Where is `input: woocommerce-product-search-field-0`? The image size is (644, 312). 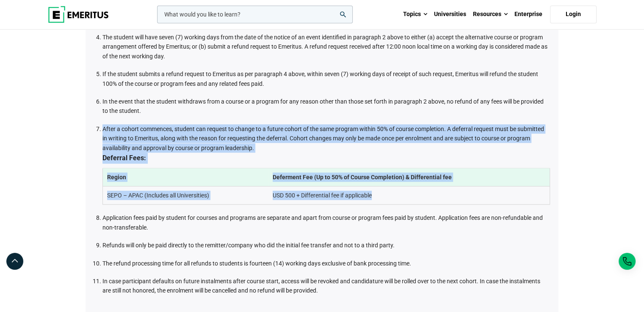 input: woocommerce-product-search-field-0 is located at coordinates (255, 15).